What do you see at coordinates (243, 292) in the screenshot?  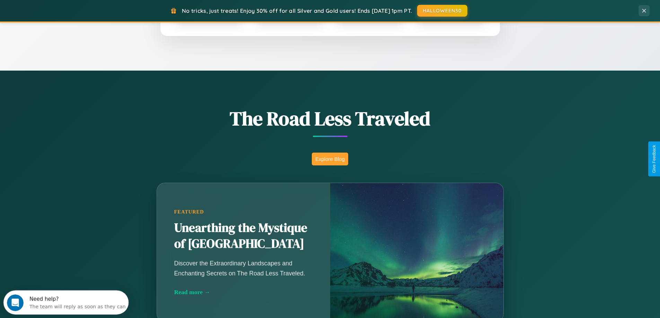 I see `div: Read more →` at bounding box center [243, 292].